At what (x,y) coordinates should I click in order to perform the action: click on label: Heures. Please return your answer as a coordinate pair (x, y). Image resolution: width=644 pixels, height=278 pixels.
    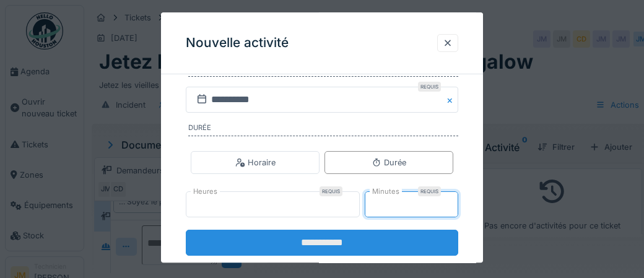
    Looking at the image, I should click on (205, 192).